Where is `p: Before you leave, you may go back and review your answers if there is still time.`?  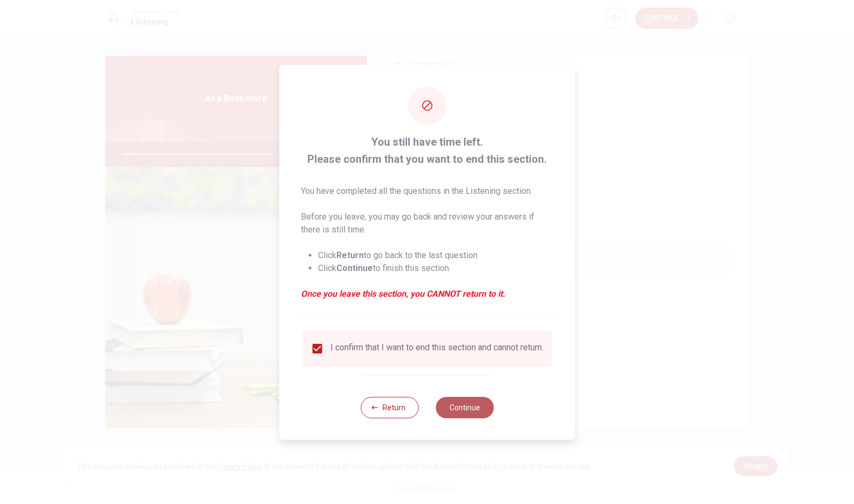 p: Before you leave, you may go back and review your answers if there is still time. is located at coordinates (427, 223).